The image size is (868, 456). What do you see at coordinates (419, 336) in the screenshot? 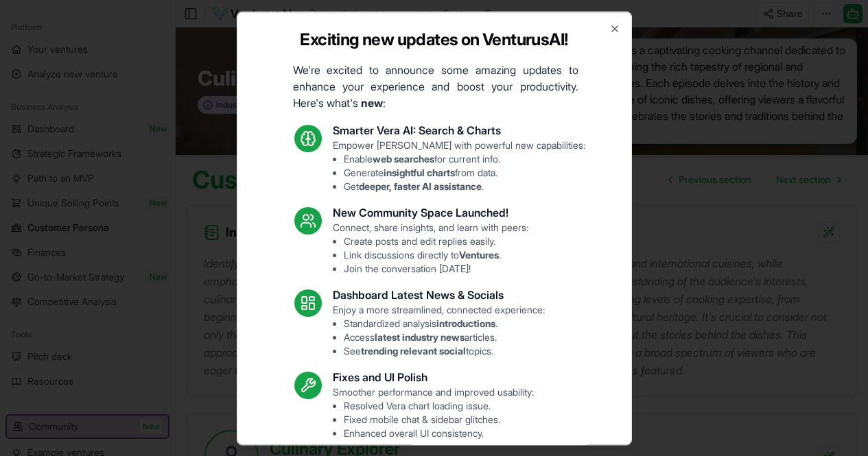
I see `strong: latest industry news` at bounding box center [419, 336].